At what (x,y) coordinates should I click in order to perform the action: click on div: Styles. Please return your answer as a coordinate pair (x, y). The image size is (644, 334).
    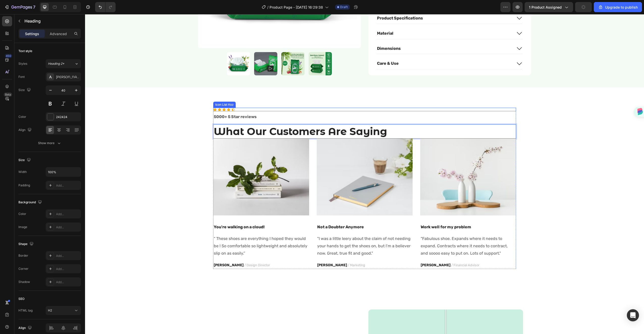
    Looking at the image, I should click on (22, 64).